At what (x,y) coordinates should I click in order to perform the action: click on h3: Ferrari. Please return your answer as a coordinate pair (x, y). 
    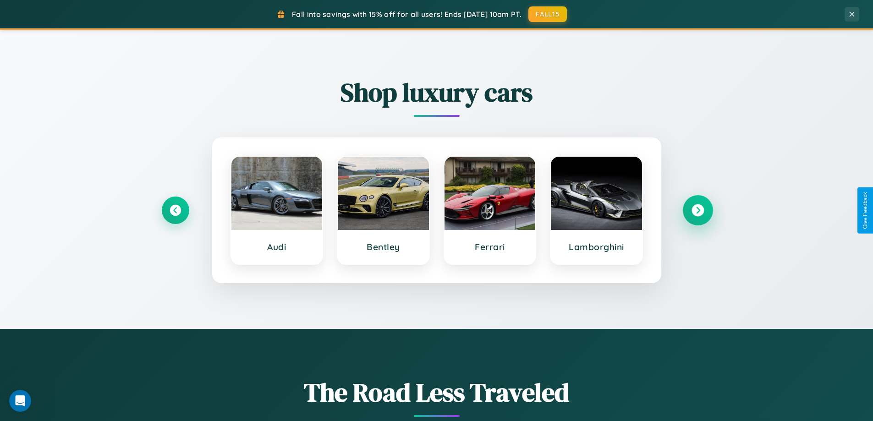
    Looking at the image, I should click on (490, 247).